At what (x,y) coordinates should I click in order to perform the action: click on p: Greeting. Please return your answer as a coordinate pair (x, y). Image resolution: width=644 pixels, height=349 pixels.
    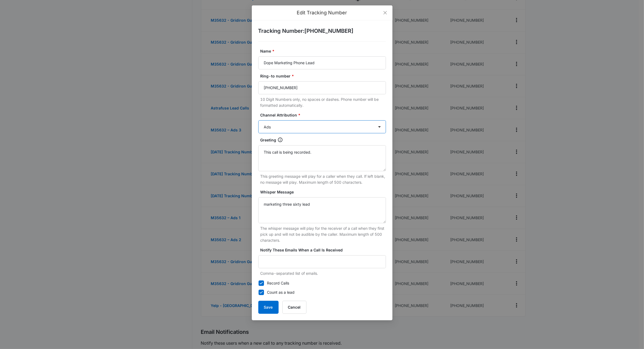
    Looking at the image, I should click on (268, 140).